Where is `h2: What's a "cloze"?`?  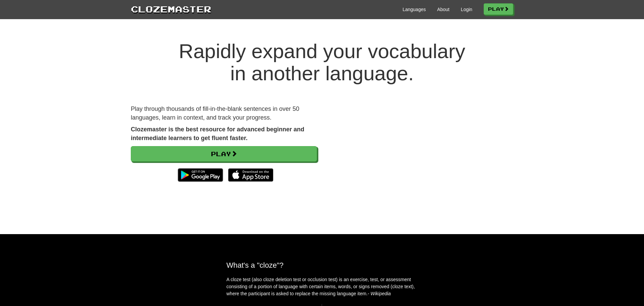 h2: What's a "cloze"? is located at coordinates (322, 265).